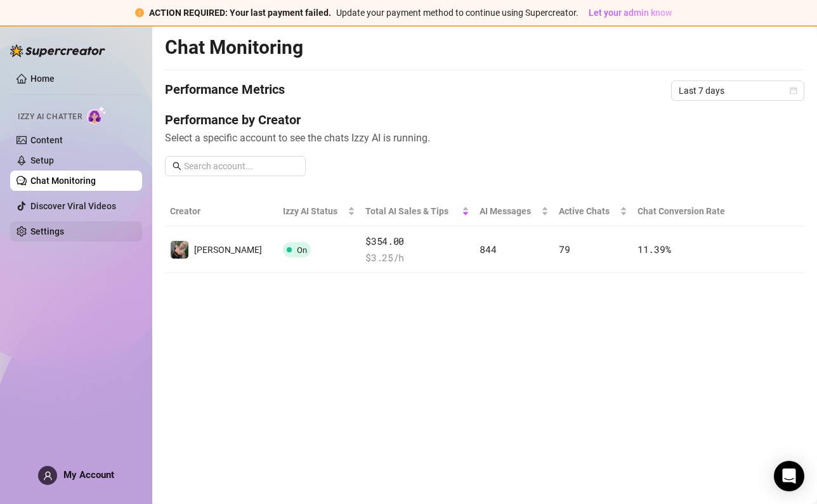  What do you see at coordinates (514, 211) in the screenshot?
I see `th: AI Messages` at bounding box center [514, 211].